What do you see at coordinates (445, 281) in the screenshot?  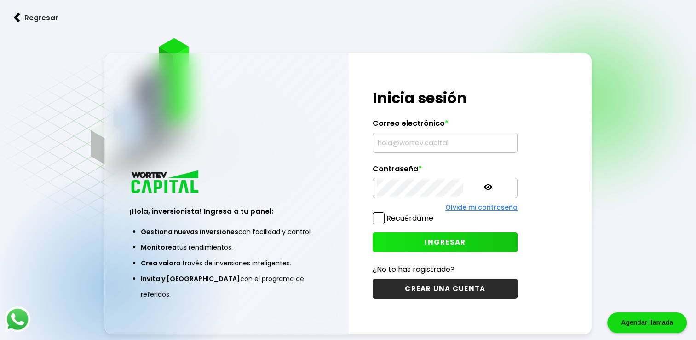 I see `a: ¿No te has registrado?CREAR UNA CUENTA` at bounding box center [445, 281].